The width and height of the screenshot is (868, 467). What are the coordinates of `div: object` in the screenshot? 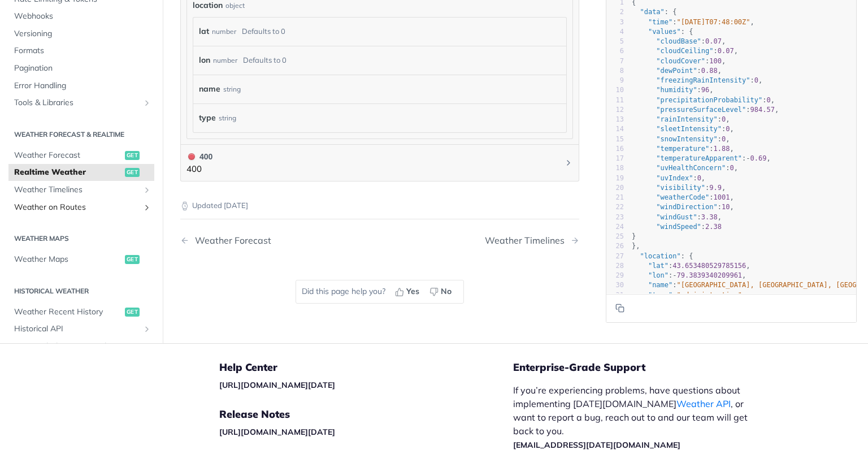 It's located at (235, 6).